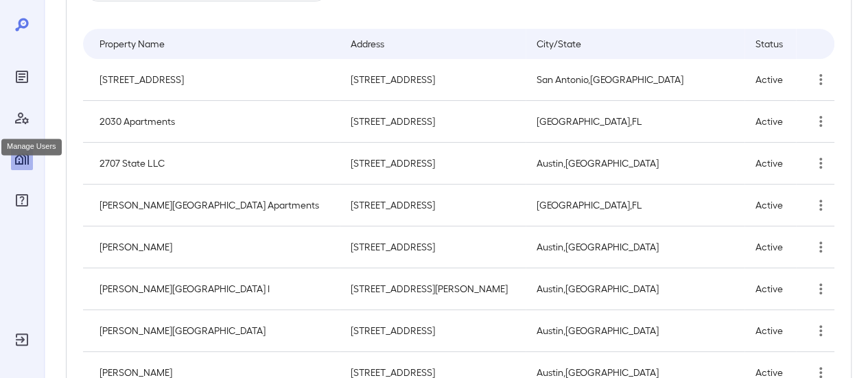 The height and width of the screenshot is (378, 868). Describe the element at coordinates (22, 77) in the screenshot. I see `div: Reports` at that location.